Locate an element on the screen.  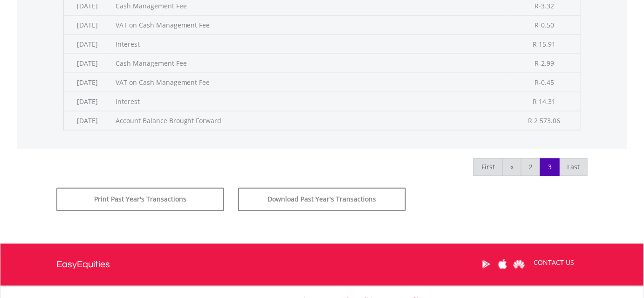
td: Cash Management Fee is located at coordinates (310, 63).